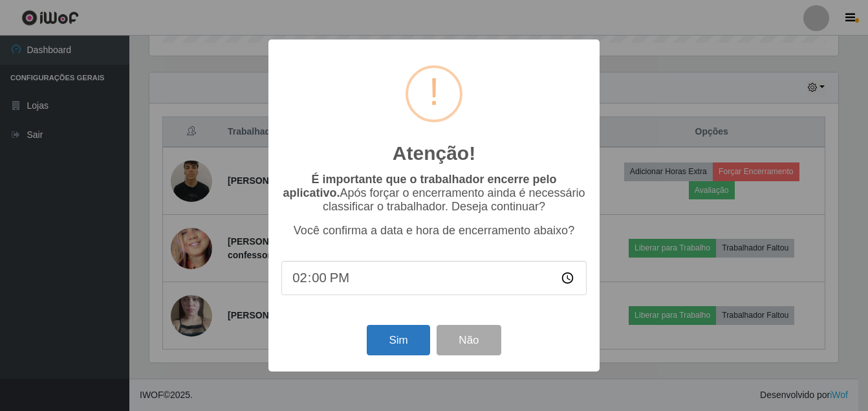  What do you see at coordinates (419, 186) in the screenshot?
I see `b: É importante que o trabalhador encerre pelo aplicativo.` at bounding box center [419, 186].